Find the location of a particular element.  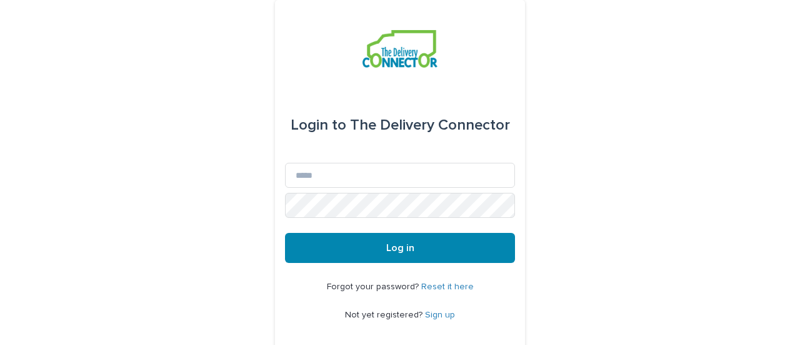

span: Login to is located at coordinates (318, 125).